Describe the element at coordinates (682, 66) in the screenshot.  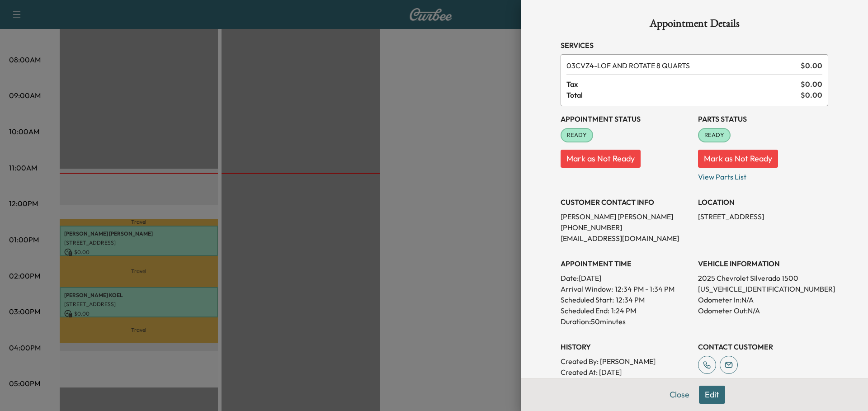
I see `span: LOF AND ROTATE 8 QUARTS` at that location.